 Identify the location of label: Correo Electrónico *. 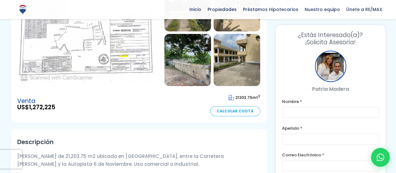
(331, 154).